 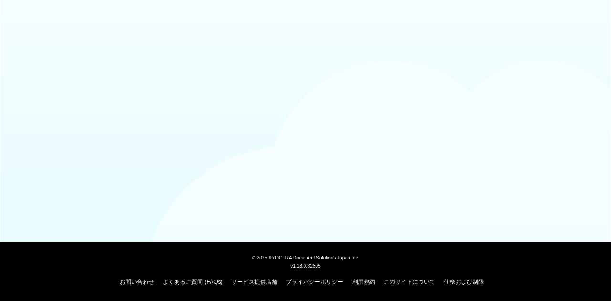 I want to click on a: よくあるご質問 (FAQs), so click(x=192, y=282).